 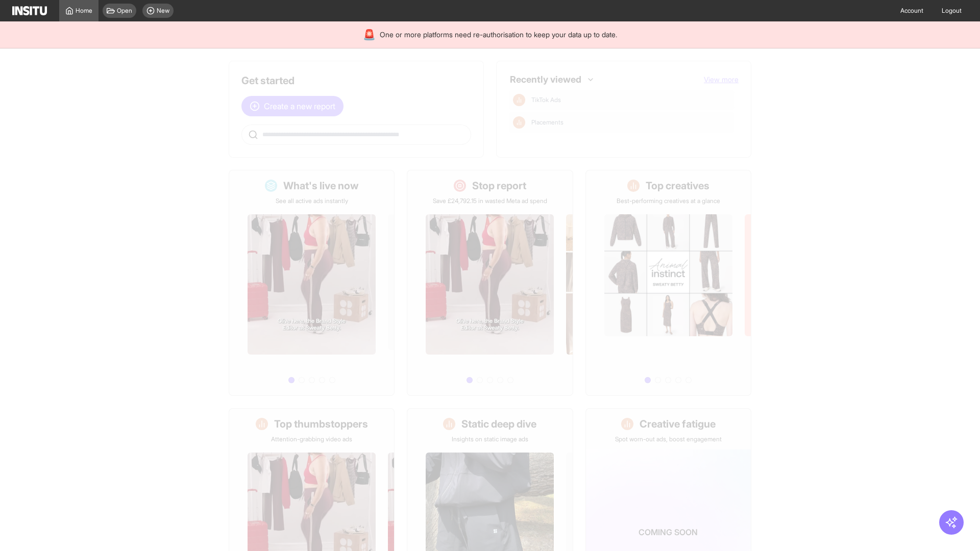 I want to click on span: Home, so click(x=84, y=11).